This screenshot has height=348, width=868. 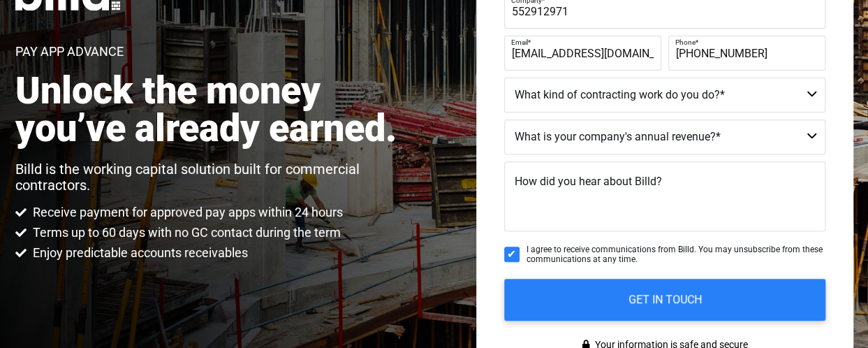 I want to click on span: Email, so click(x=519, y=42).